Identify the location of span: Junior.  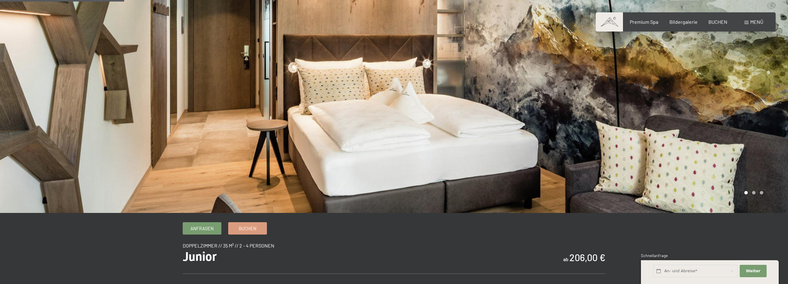
(200, 257).